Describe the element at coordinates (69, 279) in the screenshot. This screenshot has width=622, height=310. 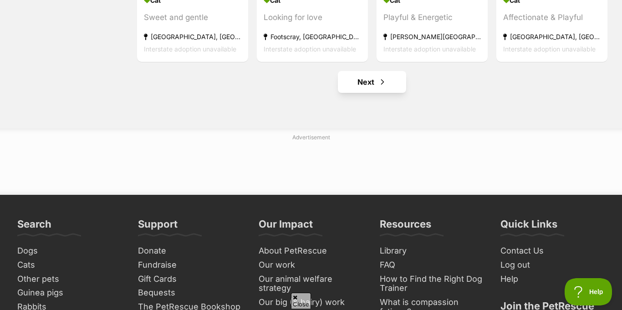
I see `a: Other pets` at that location.